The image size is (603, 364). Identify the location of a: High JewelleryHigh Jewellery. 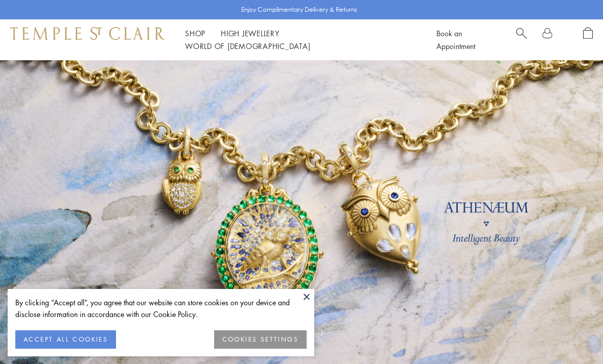
(250, 33).